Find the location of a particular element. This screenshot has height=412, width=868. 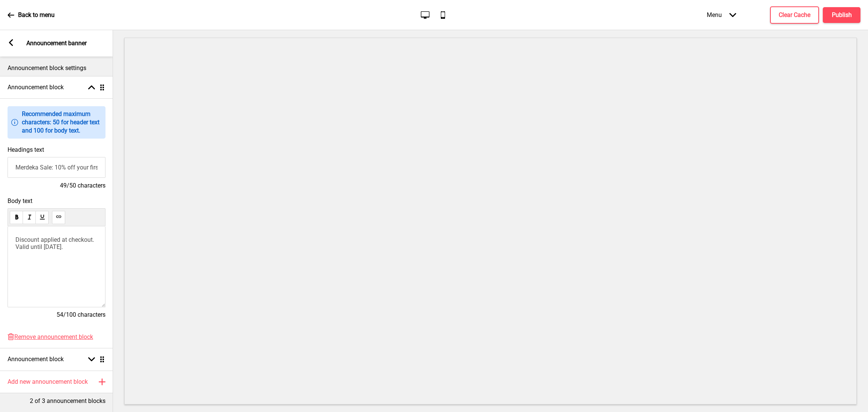

button: underline is located at coordinates (42, 217).